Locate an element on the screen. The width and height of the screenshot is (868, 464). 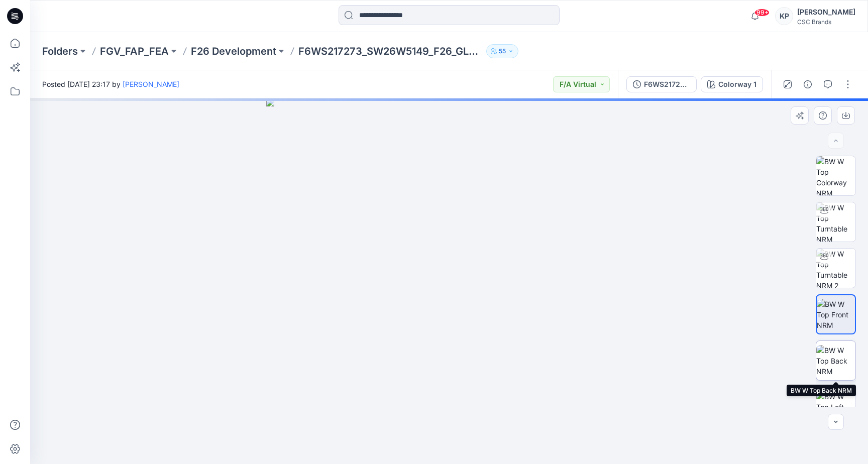
a: FGV_FAP_FEA is located at coordinates (134, 52).